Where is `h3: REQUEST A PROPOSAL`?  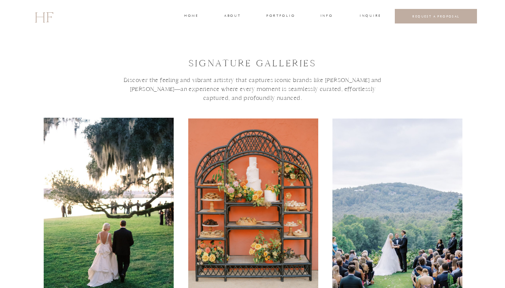 h3: REQUEST A PROPOSAL is located at coordinates (435, 16).